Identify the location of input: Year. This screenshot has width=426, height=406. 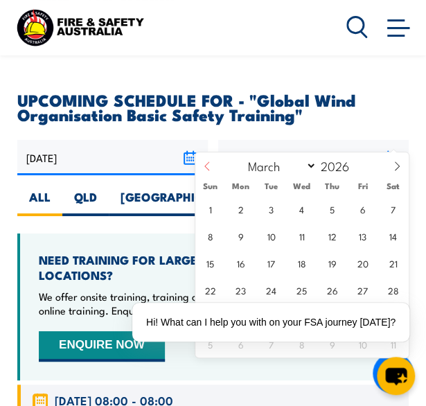
(339, 166).